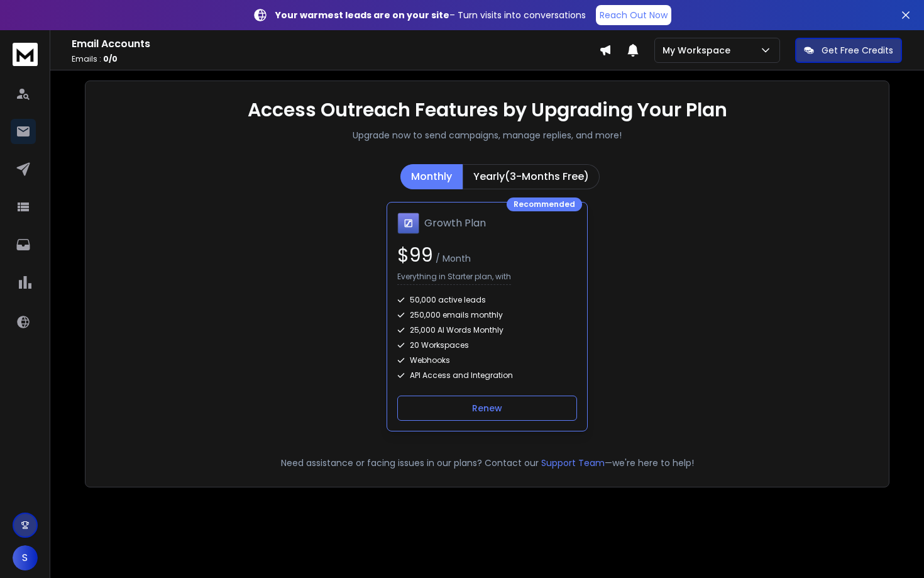 This screenshot has height=578, width=924. I want to click on div: API Access and Integration, so click(487, 376).